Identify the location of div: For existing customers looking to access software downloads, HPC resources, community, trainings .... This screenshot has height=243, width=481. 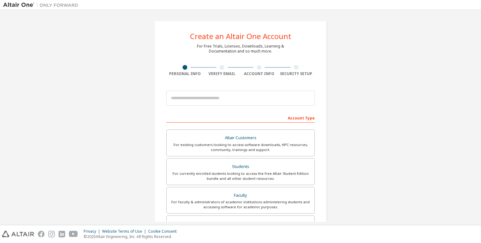
(241, 148).